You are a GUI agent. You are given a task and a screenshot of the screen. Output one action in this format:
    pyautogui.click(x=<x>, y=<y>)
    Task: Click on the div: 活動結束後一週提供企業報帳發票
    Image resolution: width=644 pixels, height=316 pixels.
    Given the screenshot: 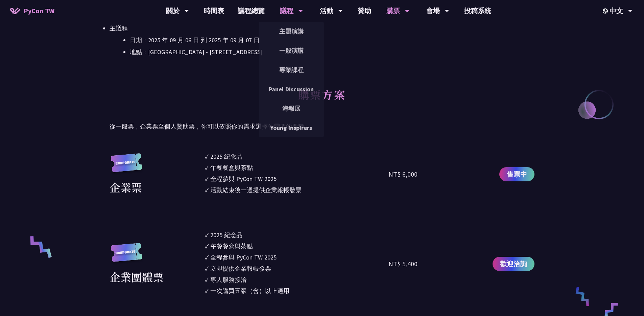 What is the action you would take?
    pyautogui.click(x=256, y=190)
    